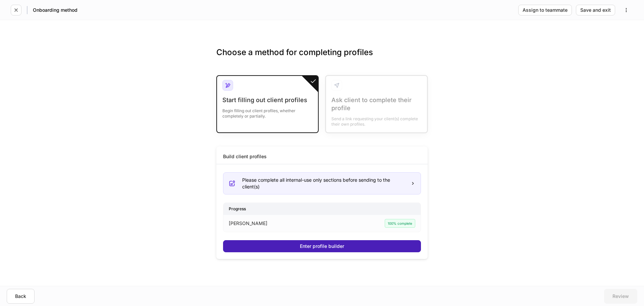  What do you see at coordinates (322, 57) in the screenshot?
I see `h3: Choose a method for completing profiles` at bounding box center [322, 57].